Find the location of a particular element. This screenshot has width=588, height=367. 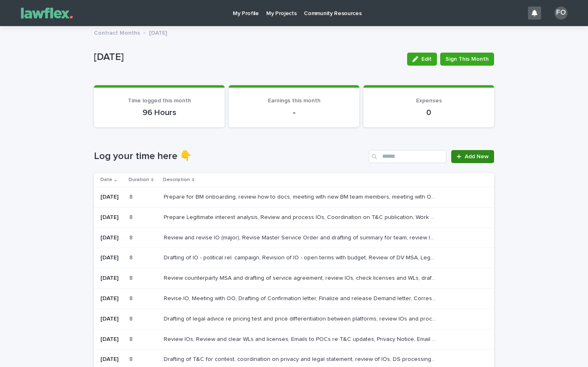

a: Add New is located at coordinates (472, 156).